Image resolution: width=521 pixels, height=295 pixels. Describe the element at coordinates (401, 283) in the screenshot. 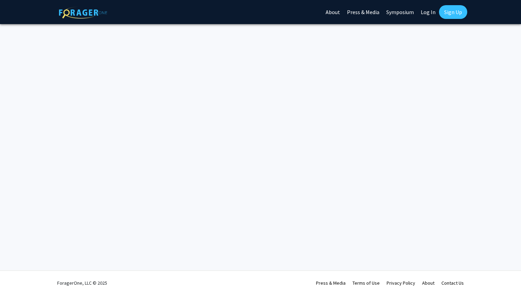

I see `a: Privacy Policy` at that location.